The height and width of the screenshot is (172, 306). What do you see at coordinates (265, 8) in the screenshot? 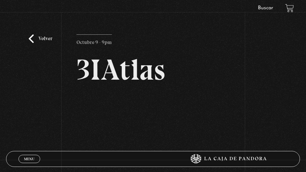
I see `a: Buscar` at bounding box center [265, 8].